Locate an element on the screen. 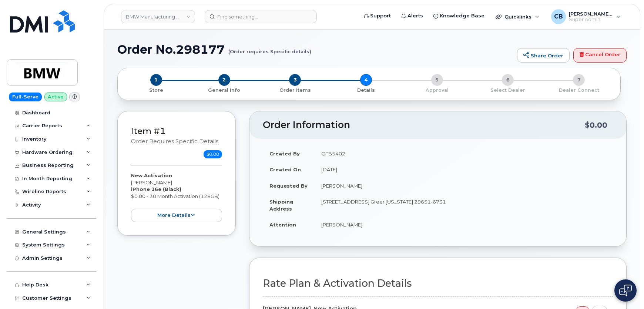 This screenshot has width=644, height=309. strong: Attention is located at coordinates (283, 225).